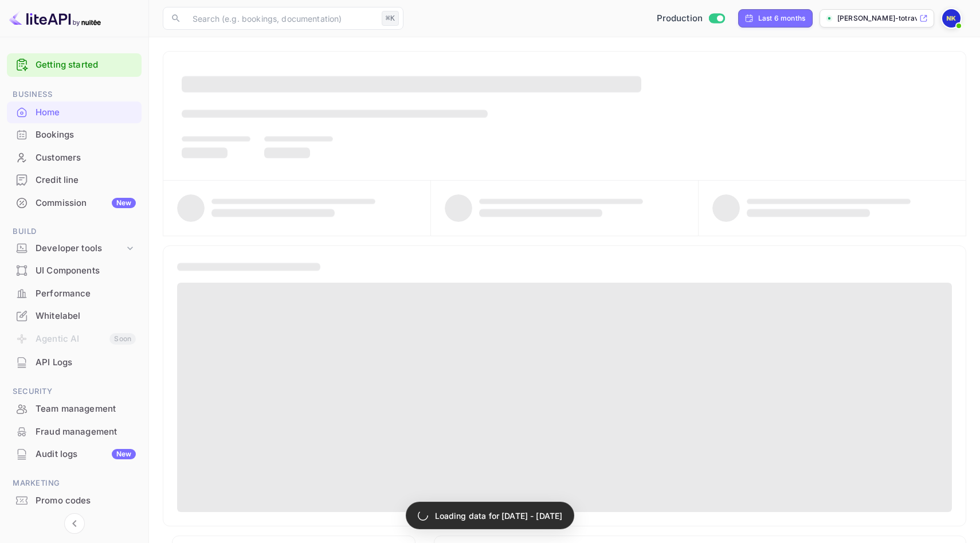  What do you see at coordinates (86, 454) in the screenshot?
I see `div: Audit logs` at bounding box center [86, 454].